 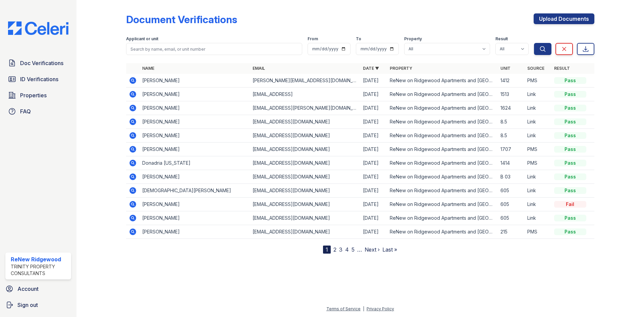 What do you see at coordinates (511, 163) in the screenshot?
I see `td: 1414` at bounding box center [511, 163].